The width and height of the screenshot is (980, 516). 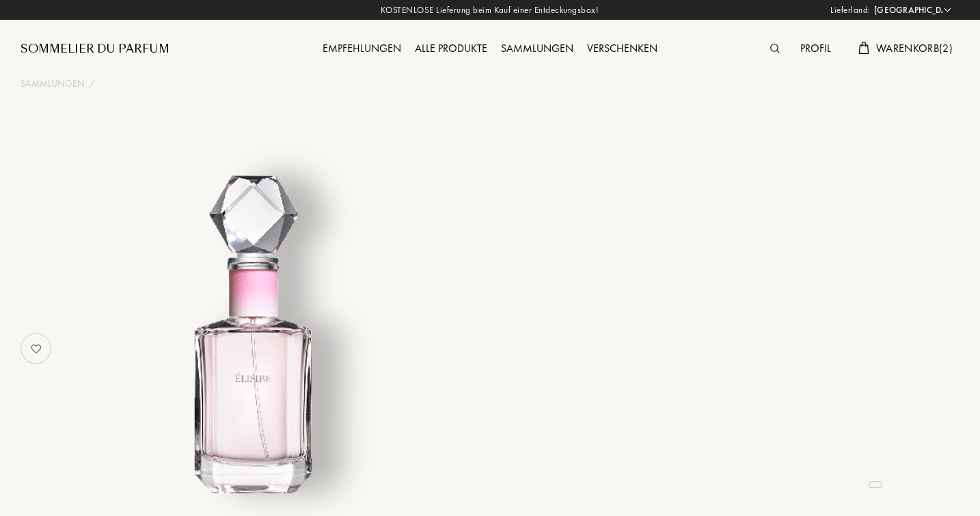 What do you see at coordinates (775, 48) in the screenshot?
I see `img: search_icn.svg` at bounding box center [775, 48].